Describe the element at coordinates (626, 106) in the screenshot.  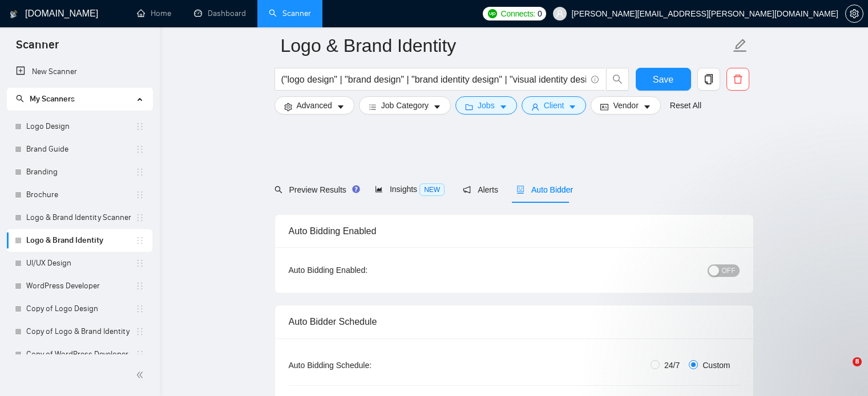
I see `span: Vendor` at that location.